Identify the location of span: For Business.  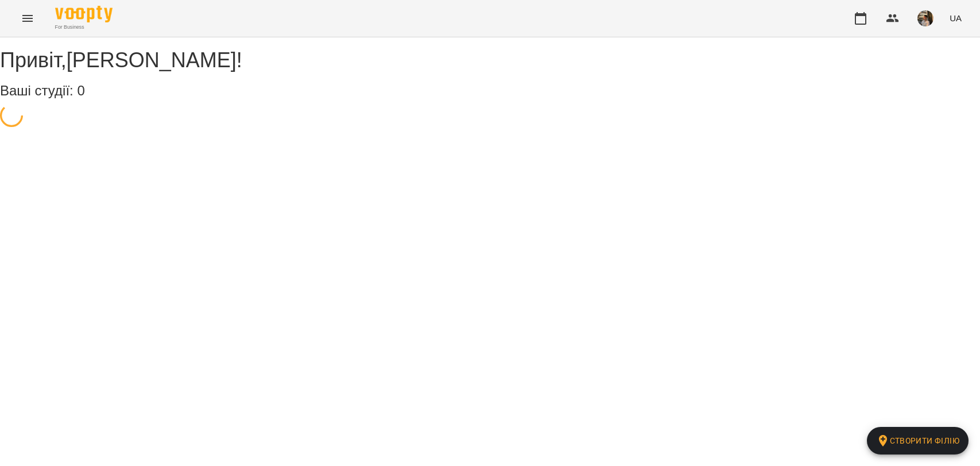
(84, 27).